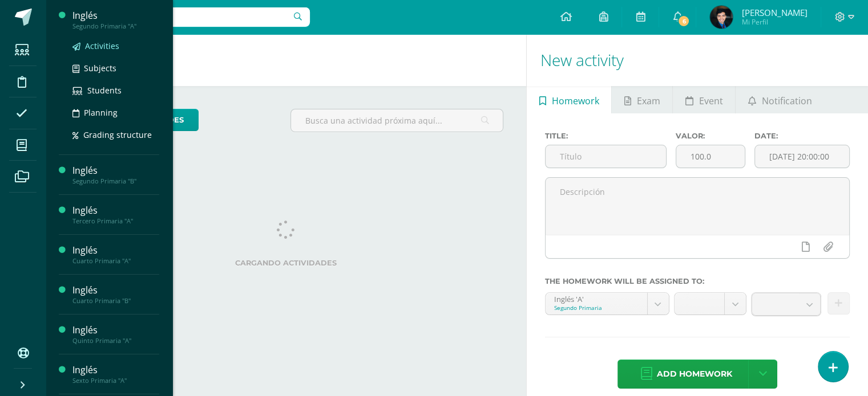 Image resolution: width=868 pixels, height=396 pixels. Describe the element at coordinates (710, 156) in the screenshot. I see `input: Puntos máximos` at that location.